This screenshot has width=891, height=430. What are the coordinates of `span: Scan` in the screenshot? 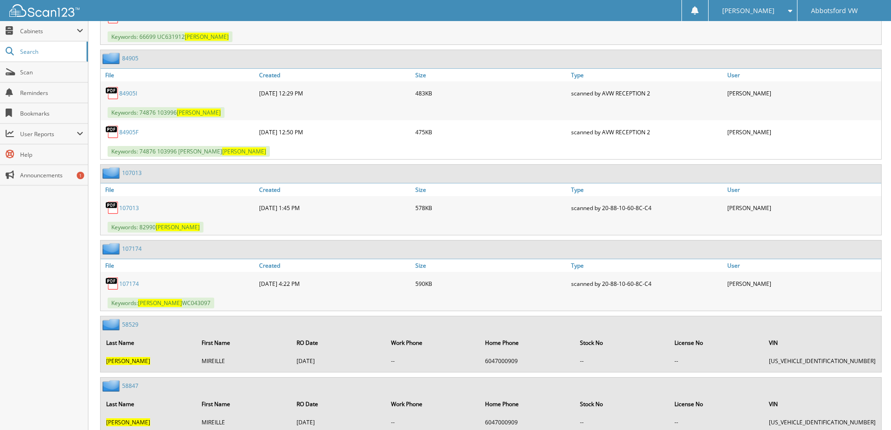 It's located at (51, 72).